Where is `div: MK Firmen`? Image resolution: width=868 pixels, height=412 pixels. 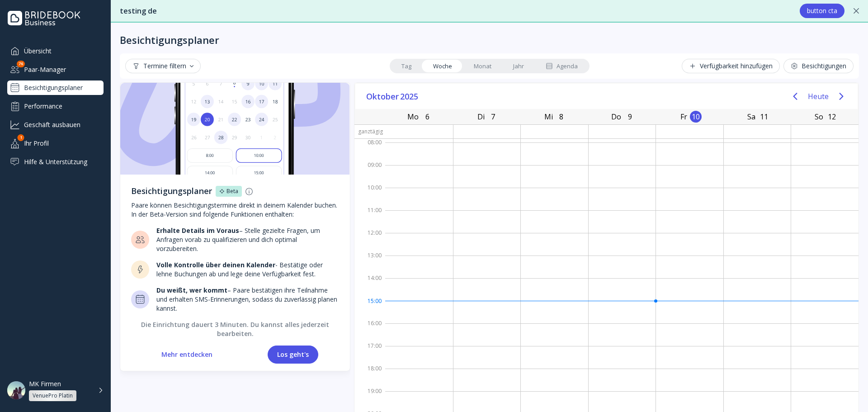
div: MK Firmen is located at coordinates (45, 385).